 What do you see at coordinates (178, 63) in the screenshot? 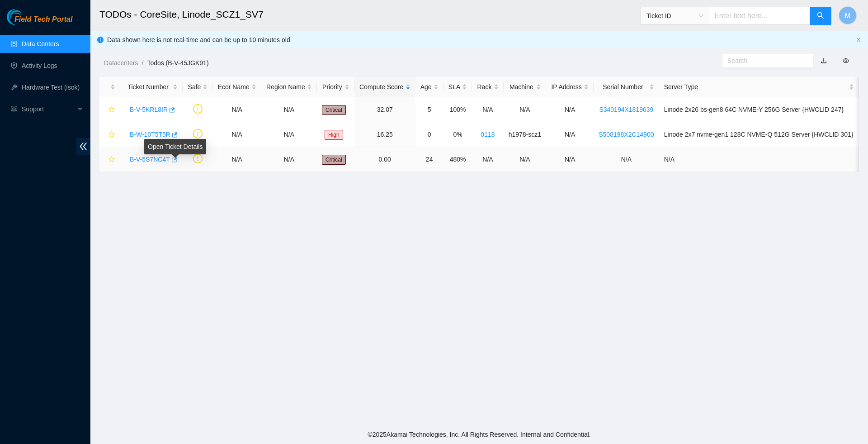
I see `a: Todos (B-V-45JGK91)` at bounding box center [178, 63].